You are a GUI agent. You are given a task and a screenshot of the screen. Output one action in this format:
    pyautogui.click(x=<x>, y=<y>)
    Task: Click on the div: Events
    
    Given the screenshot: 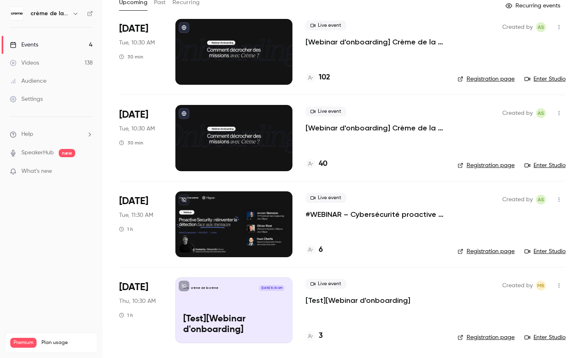 What is the action you would take?
    pyautogui.click(x=24, y=45)
    